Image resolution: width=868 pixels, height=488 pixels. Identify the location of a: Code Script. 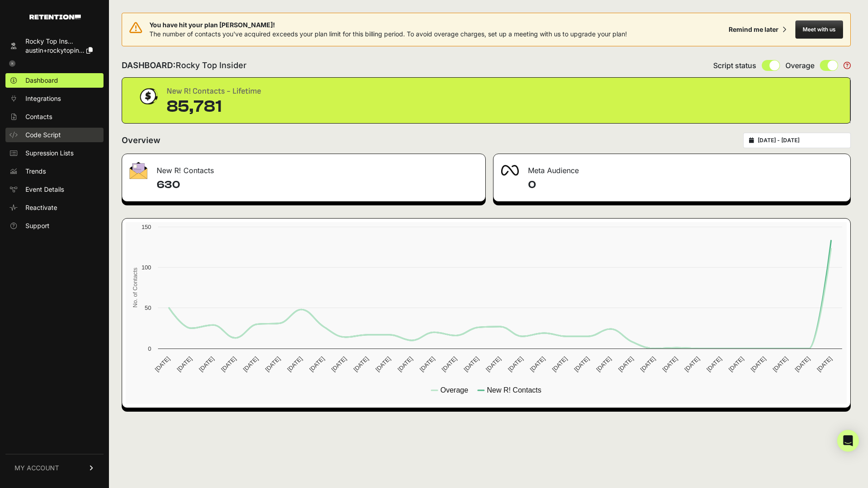
(55, 135).